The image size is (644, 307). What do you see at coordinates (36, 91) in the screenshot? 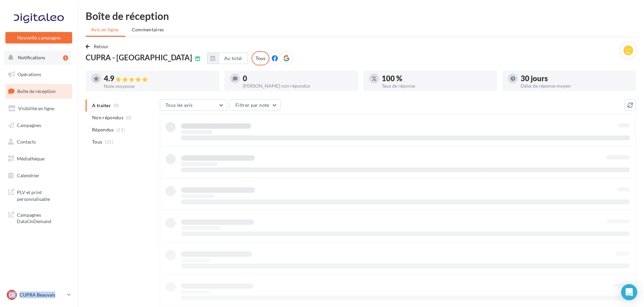
I see `span: Boîte de réception` at bounding box center [36, 91].